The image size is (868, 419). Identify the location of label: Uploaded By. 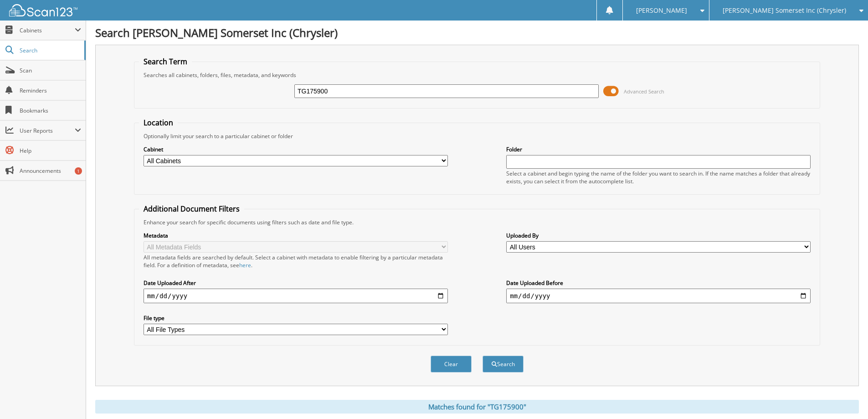
(659, 235).